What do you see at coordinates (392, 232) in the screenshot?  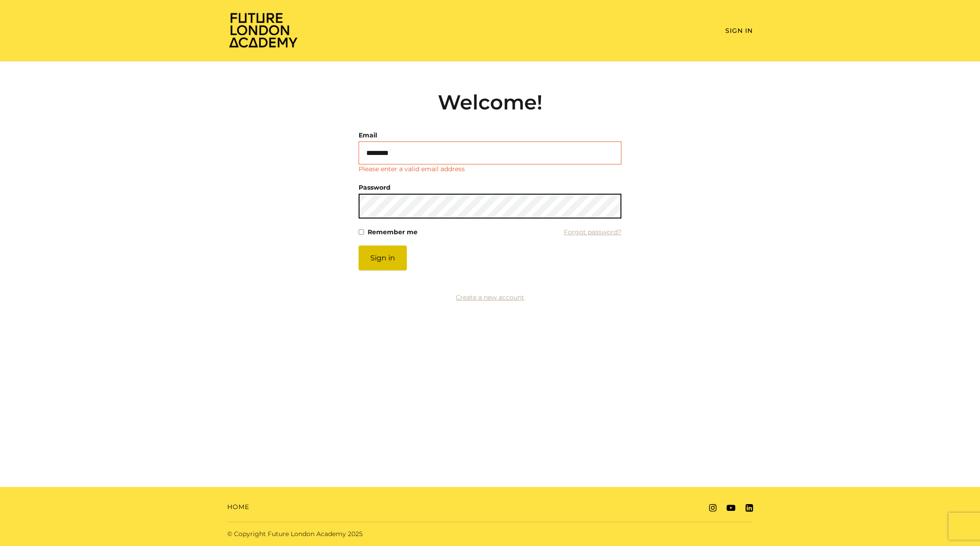 I see `label: Remember me` at bounding box center [392, 232].